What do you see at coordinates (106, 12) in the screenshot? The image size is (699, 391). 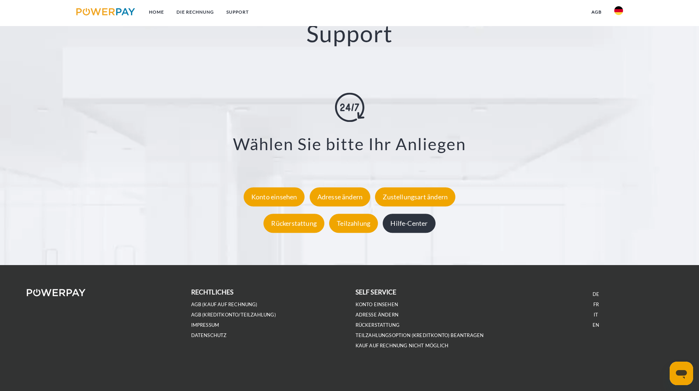 I see `img: logo-powerpay.svg` at bounding box center [106, 12].